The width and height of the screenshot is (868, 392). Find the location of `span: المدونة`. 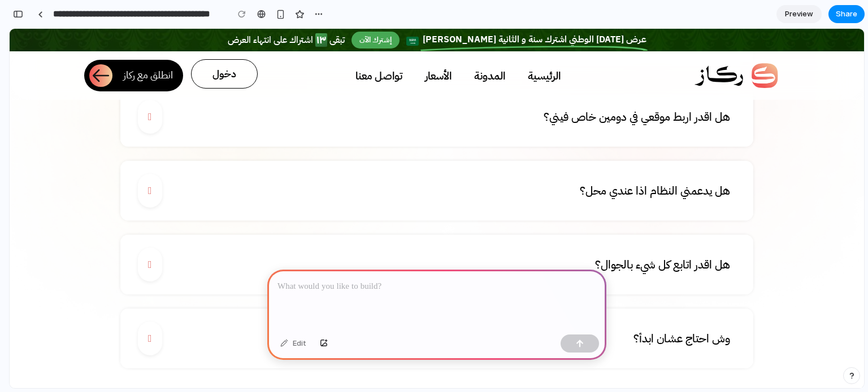

span: المدونة is located at coordinates (480, 47).